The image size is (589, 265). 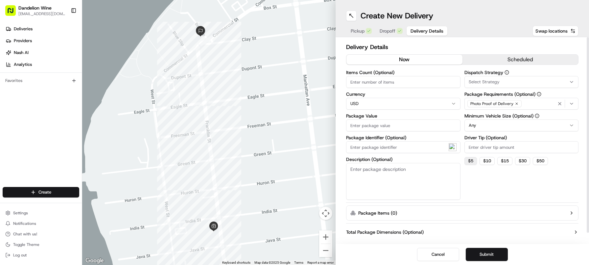 What do you see at coordinates (72, 165) in the screenshot?
I see `span: Pylon` at bounding box center [72, 165].